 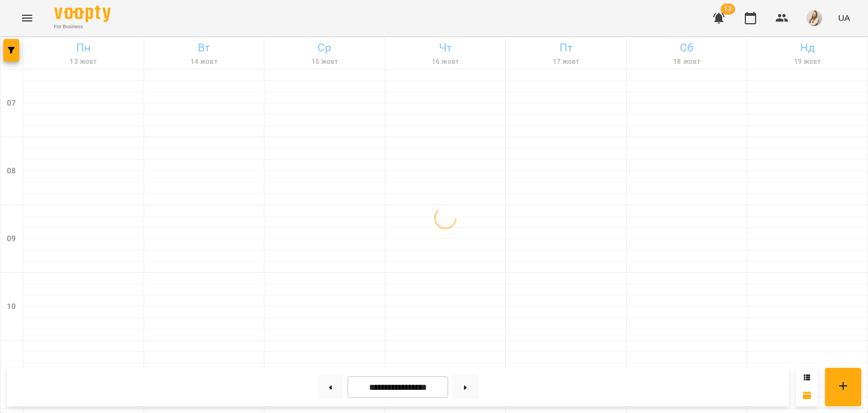 I want to click on button: Menu, so click(x=27, y=18).